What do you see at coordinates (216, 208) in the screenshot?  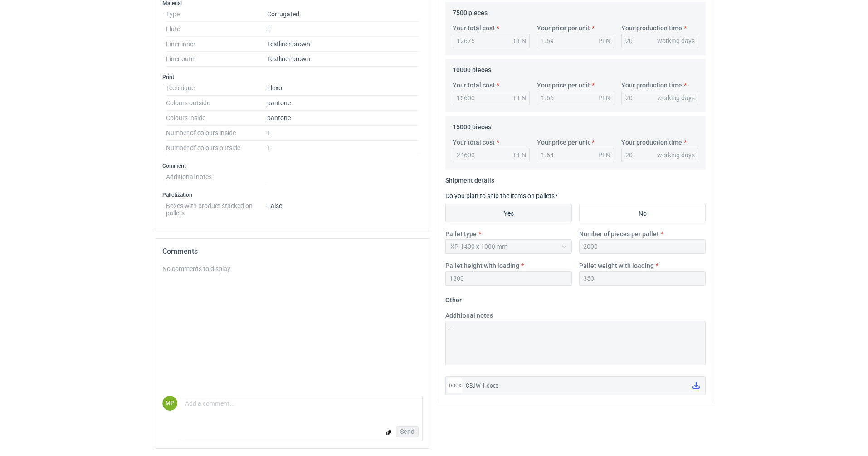 I see `dt: Boxes with product stacked on pallets` at bounding box center [216, 208].